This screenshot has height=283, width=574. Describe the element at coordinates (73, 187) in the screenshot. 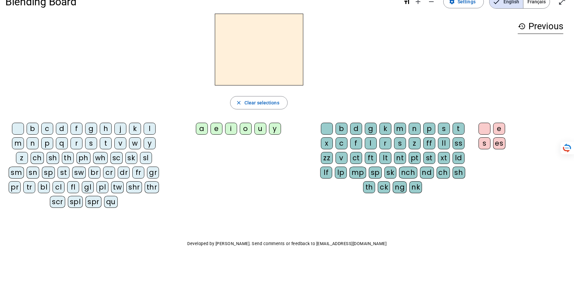

I see `div: fl` at that location.